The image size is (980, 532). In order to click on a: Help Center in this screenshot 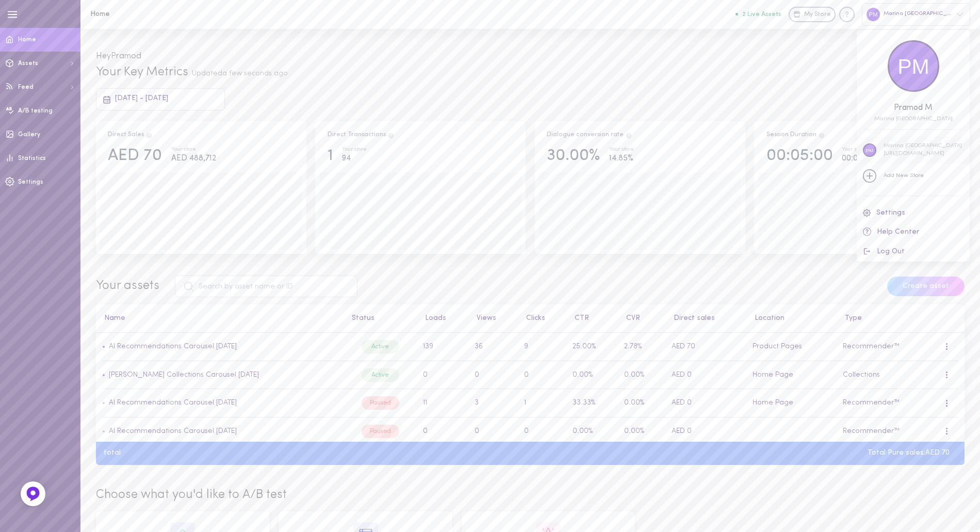, I will do `click(912, 232)`.